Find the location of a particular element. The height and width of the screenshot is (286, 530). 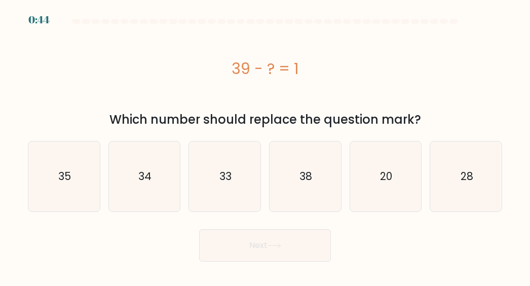

button: Next is located at coordinates (265, 245).